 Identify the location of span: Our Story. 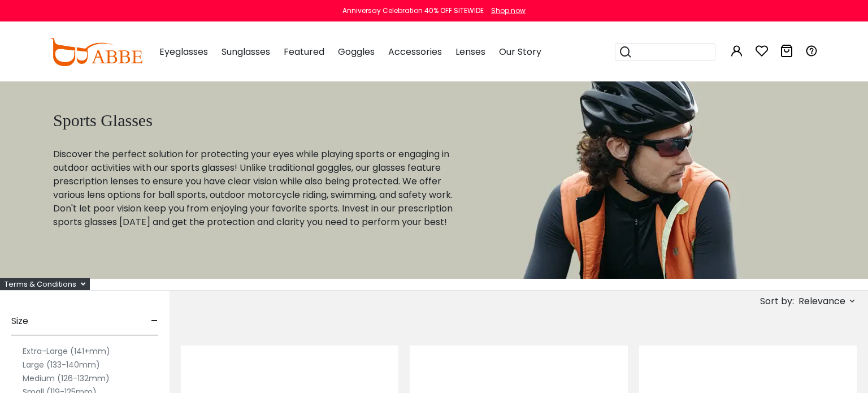
(520, 52).